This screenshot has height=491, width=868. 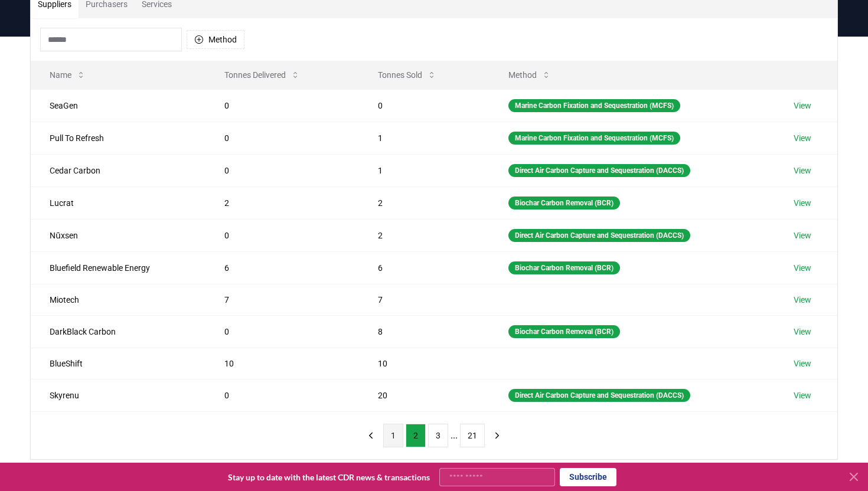 What do you see at coordinates (424, 331) in the screenshot?
I see `td: 8` at bounding box center [424, 331].